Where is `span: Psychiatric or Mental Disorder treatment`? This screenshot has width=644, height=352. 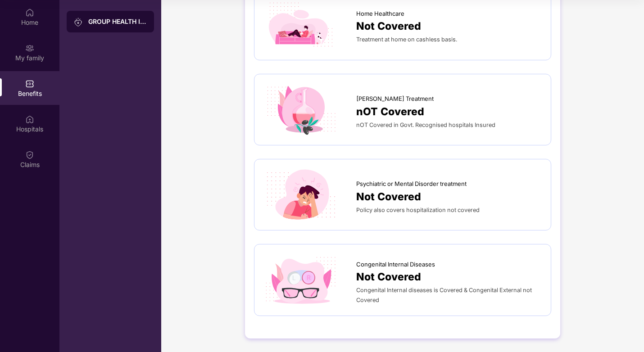
span: Psychiatric or Mental Disorder treatment is located at coordinates (411, 184).